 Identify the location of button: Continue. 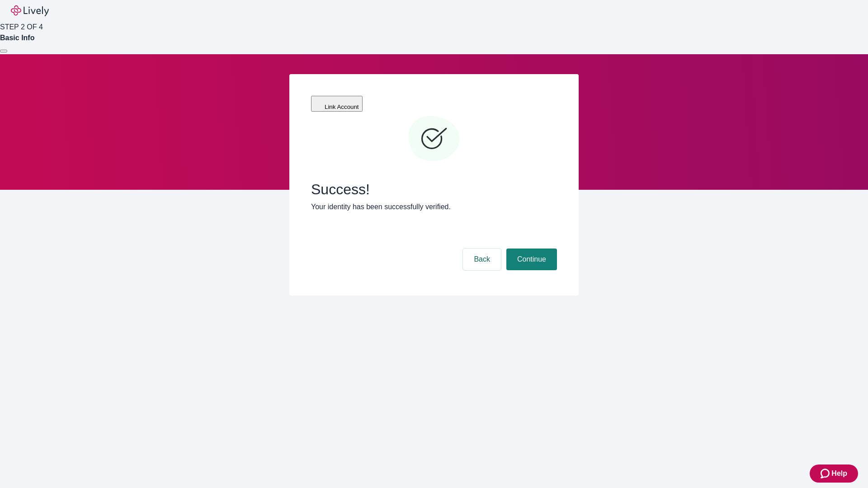
(532, 259).